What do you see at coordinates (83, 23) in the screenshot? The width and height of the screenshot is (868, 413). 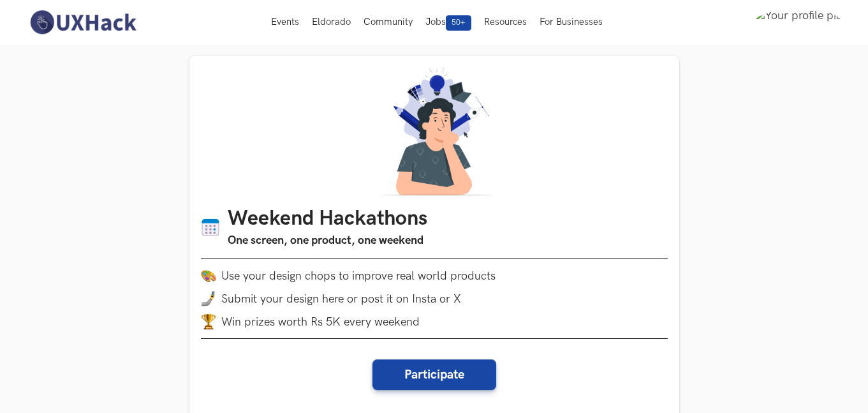 I see `img: UXHack-logo.png` at bounding box center [83, 23].